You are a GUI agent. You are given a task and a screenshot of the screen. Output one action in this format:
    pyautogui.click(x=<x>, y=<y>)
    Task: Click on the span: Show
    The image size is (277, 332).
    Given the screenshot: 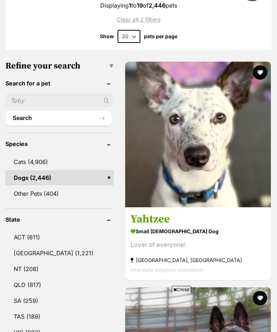 What is the action you would take?
    pyautogui.click(x=107, y=36)
    